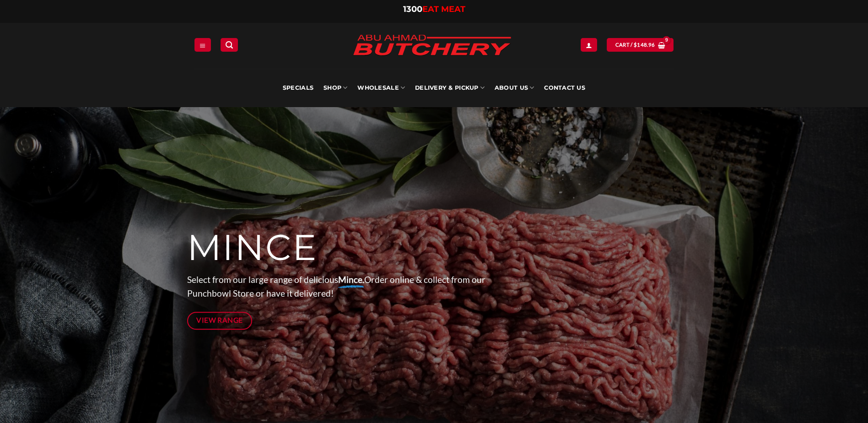 The width and height of the screenshot is (868, 423). I want to click on span: 1300, so click(412, 9).